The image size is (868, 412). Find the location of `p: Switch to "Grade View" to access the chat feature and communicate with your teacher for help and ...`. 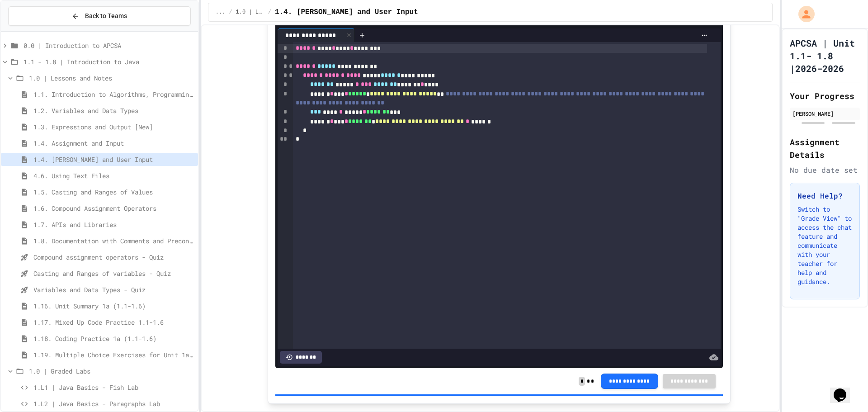

p: Switch to "Grade View" to access the chat feature and communicate with your teacher for help and ... is located at coordinates (824, 246).